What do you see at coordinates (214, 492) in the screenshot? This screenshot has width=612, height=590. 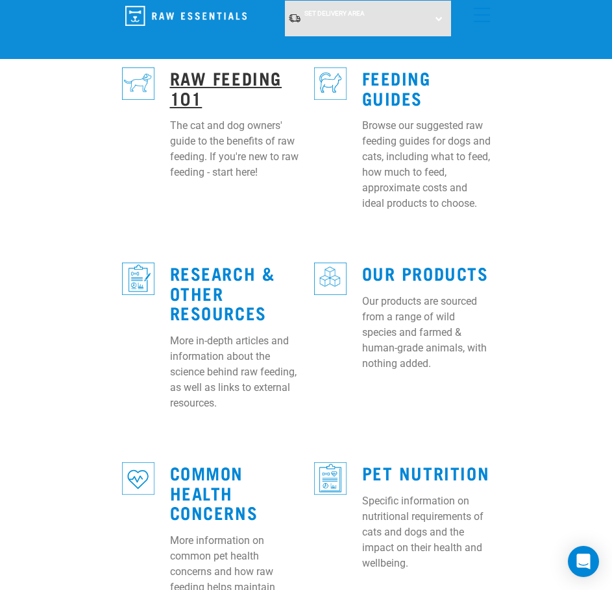 I see `a: Common Health Concerns` at bounding box center [214, 492].